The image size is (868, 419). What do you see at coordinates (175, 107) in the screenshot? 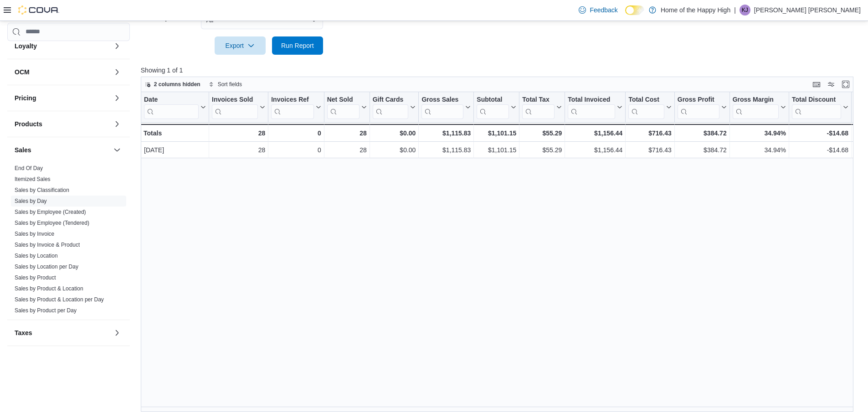
I see `button: Date` at bounding box center [175, 107].